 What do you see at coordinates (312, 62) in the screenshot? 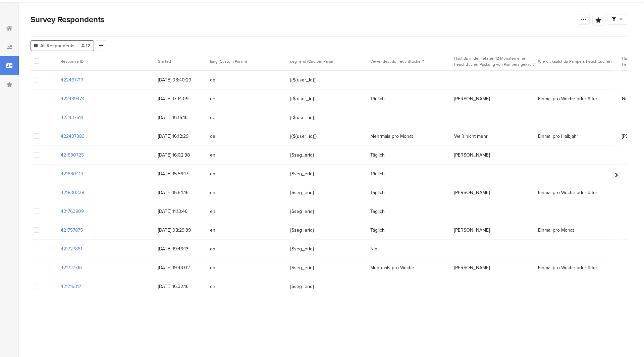
I see `span: seg_erid (Custom Param)` at bounding box center [312, 62].